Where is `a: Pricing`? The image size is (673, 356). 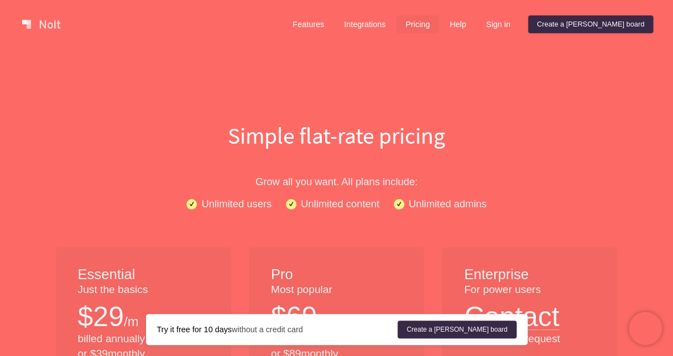
a: Pricing is located at coordinates (417, 24).